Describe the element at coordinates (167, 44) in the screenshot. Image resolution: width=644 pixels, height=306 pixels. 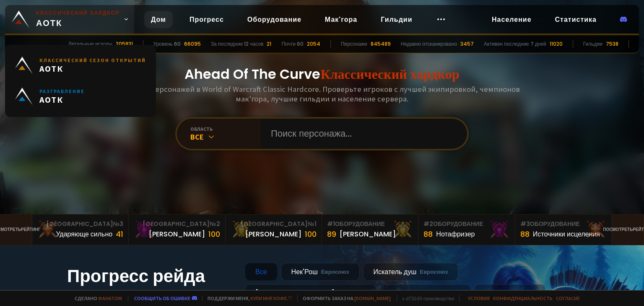
I see `font: Уровень 60` at that location.